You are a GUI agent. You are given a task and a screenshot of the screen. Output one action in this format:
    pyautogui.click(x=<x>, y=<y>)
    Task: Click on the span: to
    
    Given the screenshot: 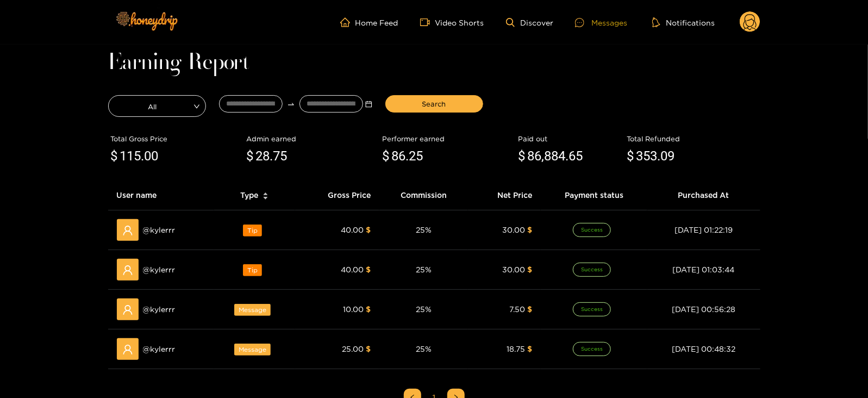 What is the action you would take?
    pyautogui.click(x=291, y=104)
    